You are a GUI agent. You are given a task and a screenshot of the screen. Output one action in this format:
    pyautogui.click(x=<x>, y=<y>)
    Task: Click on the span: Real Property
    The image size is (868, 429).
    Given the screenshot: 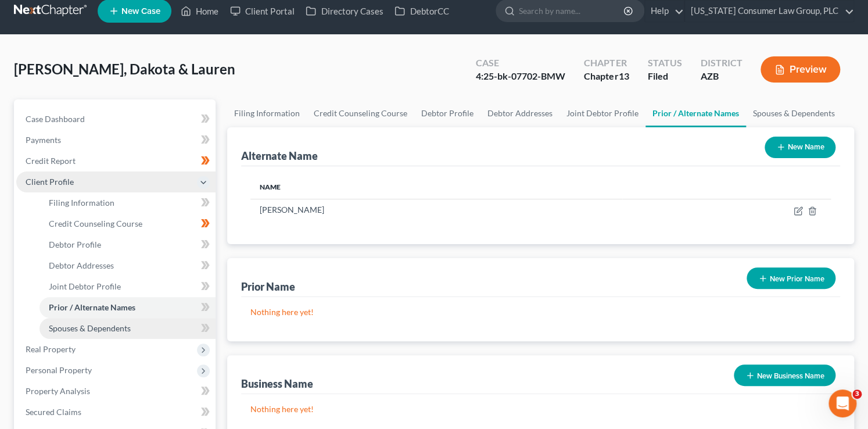 What is the action you would take?
    pyautogui.click(x=51, y=348)
    